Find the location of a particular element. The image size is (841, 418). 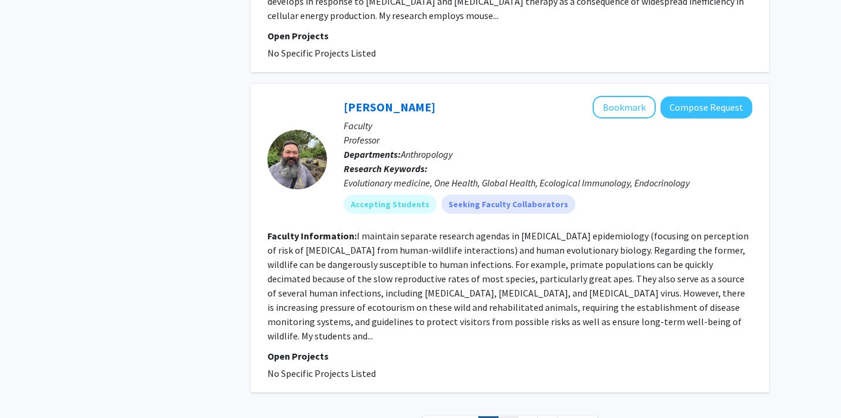

p: Professor is located at coordinates (548, 140).